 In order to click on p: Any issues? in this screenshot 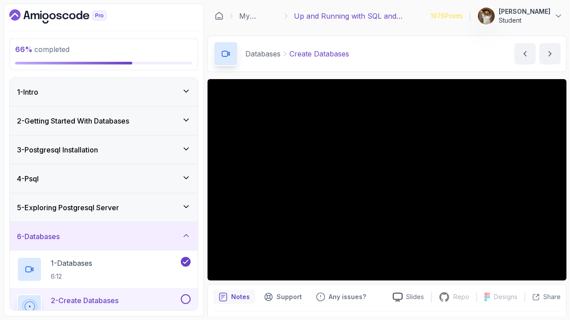, I will do `click(347, 297)`.